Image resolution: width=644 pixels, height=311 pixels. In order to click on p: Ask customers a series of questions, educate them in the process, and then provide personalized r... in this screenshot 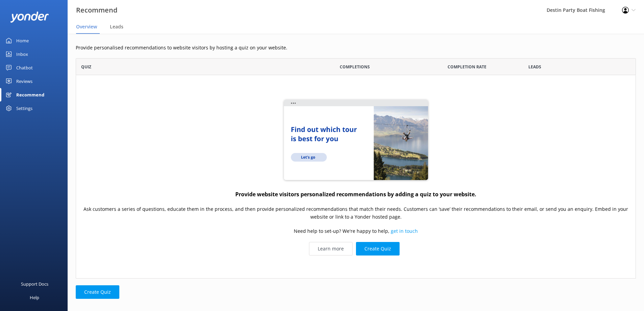, I will do `click(356, 213)`.